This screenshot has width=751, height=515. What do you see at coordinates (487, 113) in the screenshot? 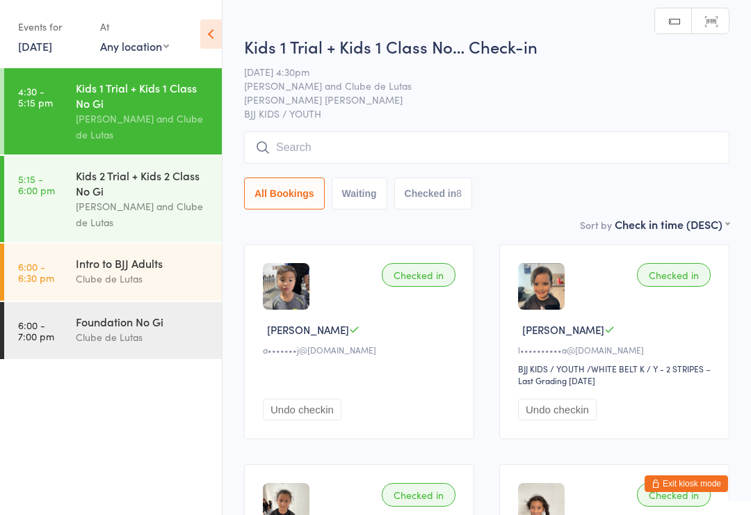
I see `span: BJJ KIDS / YOUTH` at bounding box center [487, 113].